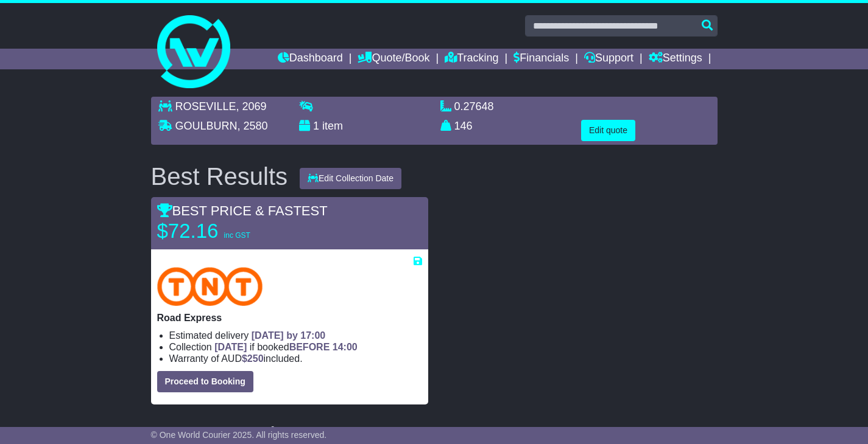  What do you see at coordinates (205, 382) in the screenshot?
I see `button: Proceed to Booking` at bounding box center [205, 382].